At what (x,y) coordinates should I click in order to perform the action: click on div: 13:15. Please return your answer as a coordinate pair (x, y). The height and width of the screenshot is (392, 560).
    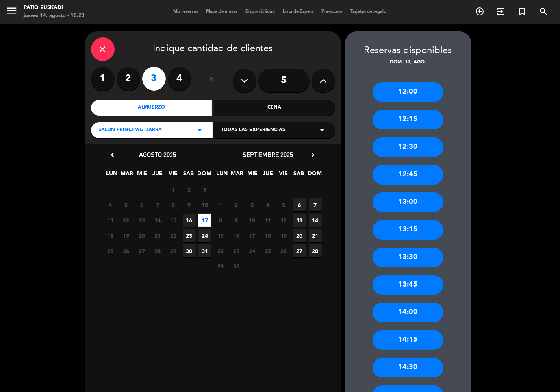
    Looking at the image, I should click on (408, 230).